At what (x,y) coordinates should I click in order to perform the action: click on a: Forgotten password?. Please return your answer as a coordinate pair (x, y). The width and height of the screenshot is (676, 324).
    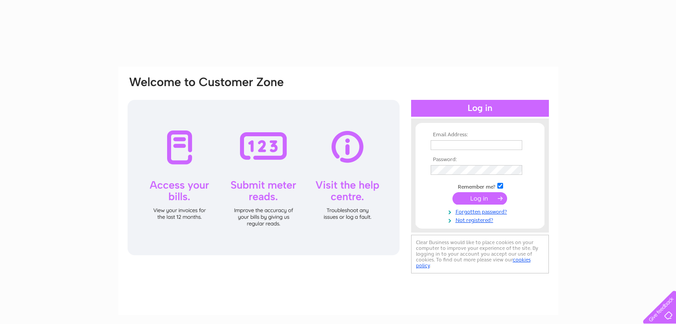
    Looking at the image, I should click on (481, 211).